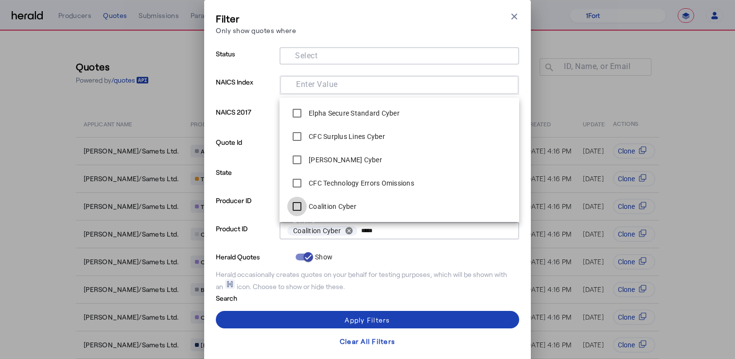 The image size is (735, 359). Describe the element at coordinates (367, 341) in the screenshot. I see `button: Clear All Filters` at that location.